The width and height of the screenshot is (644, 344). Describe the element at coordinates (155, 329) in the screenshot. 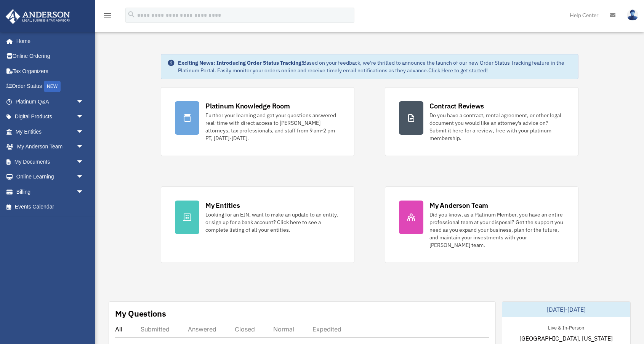

I see `div: Submitted` at that location.